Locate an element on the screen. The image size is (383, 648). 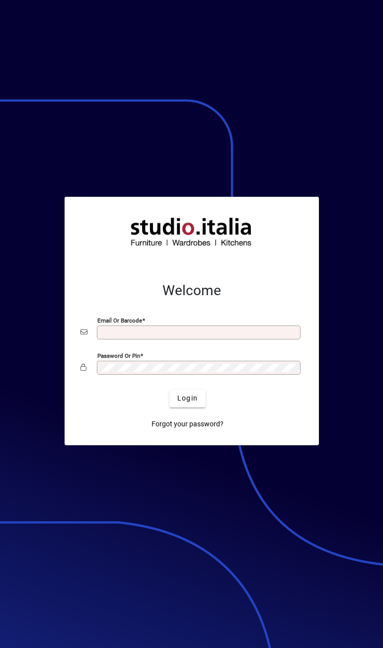
mat-label: Password or Pin is located at coordinates (119, 356).